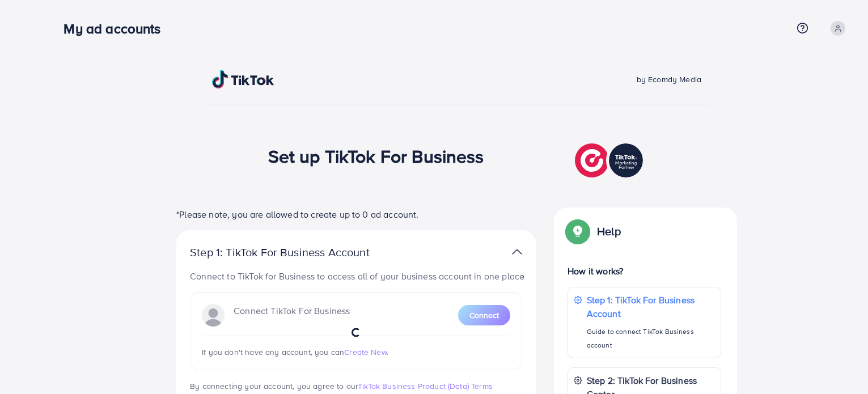 This screenshot has height=394, width=868. I want to click on p: Help, so click(608, 231).